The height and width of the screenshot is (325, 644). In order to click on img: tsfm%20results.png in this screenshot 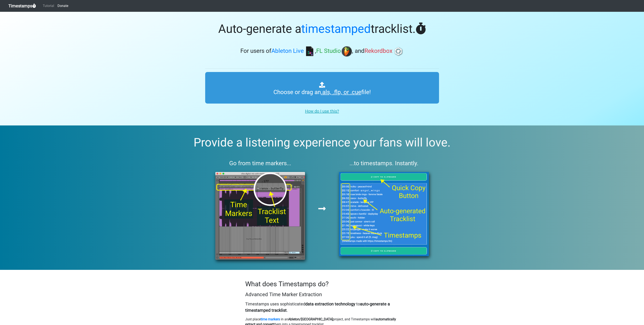, I will do `click(384, 214)`.